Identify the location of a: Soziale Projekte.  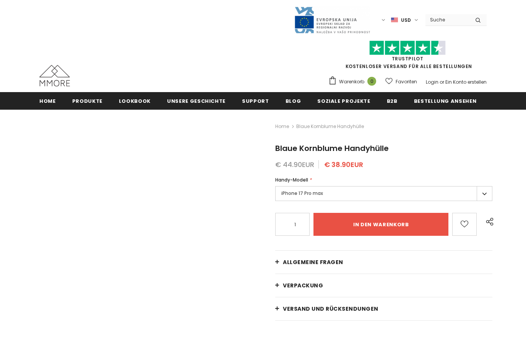
(344, 101).